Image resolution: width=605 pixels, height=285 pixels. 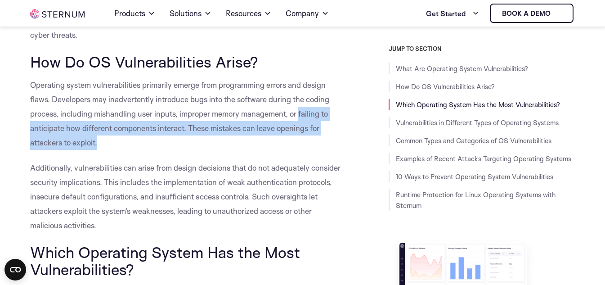 What do you see at coordinates (478, 122) in the screenshot?
I see `a: Vulnerabilities in Different Types of Operating Systems` at bounding box center [478, 122].